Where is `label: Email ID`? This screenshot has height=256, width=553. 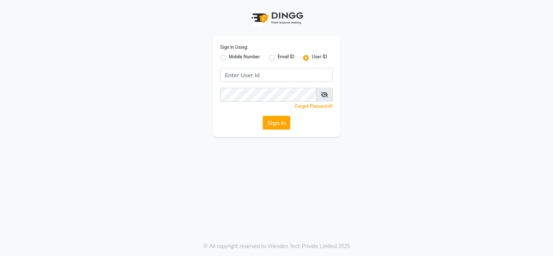 label: Email ID is located at coordinates (286, 58).